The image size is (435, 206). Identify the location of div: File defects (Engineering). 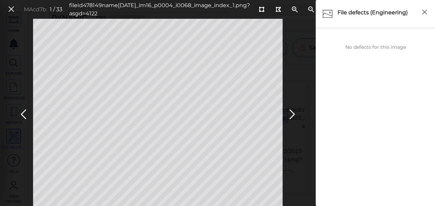
(376, 14).